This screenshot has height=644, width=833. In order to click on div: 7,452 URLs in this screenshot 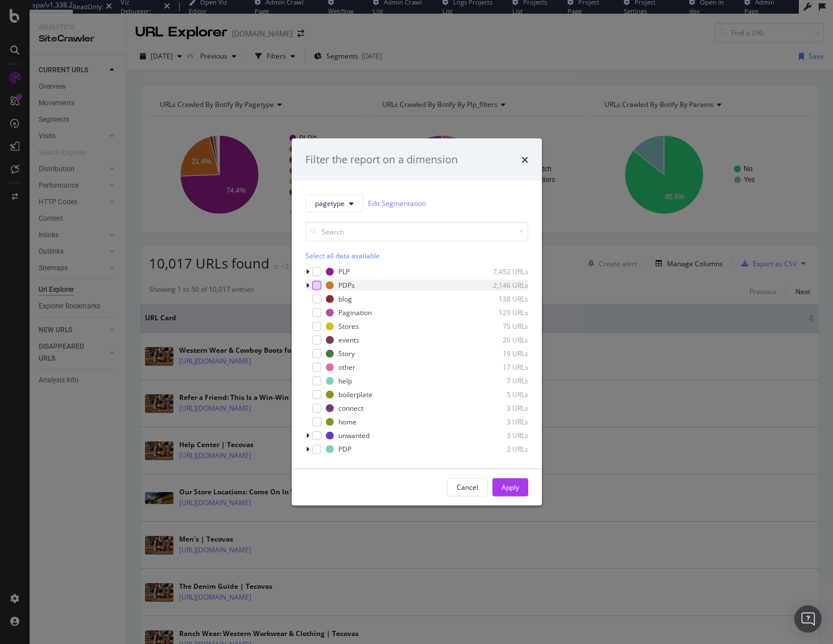, I will do `click(500, 271)`.